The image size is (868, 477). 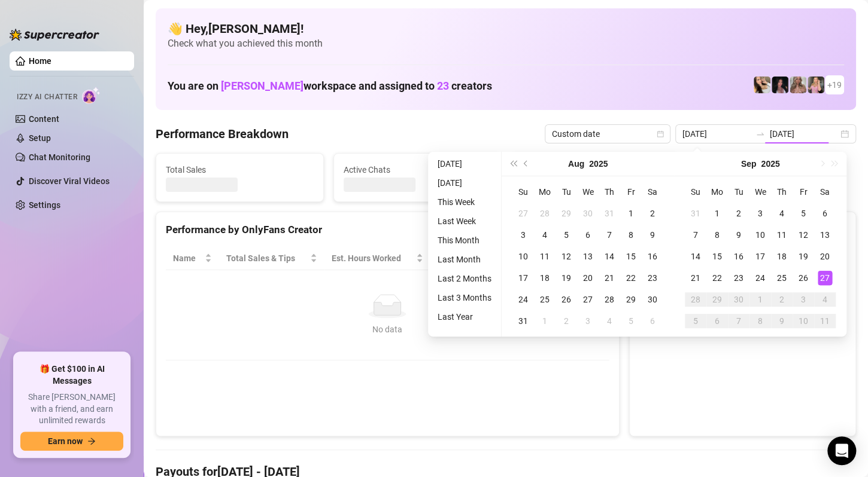 What do you see at coordinates (716, 134) in the screenshot?
I see `input: Start date` at bounding box center [716, 134].